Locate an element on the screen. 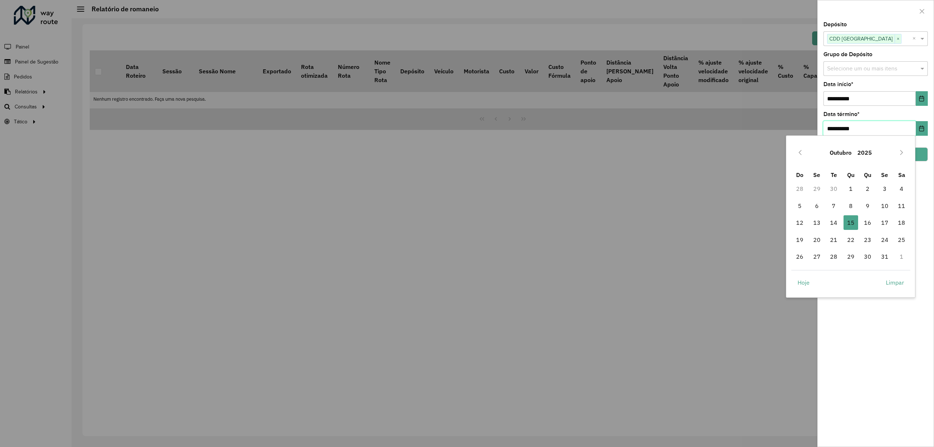  span: 23 is located at coordinates (868, 240).